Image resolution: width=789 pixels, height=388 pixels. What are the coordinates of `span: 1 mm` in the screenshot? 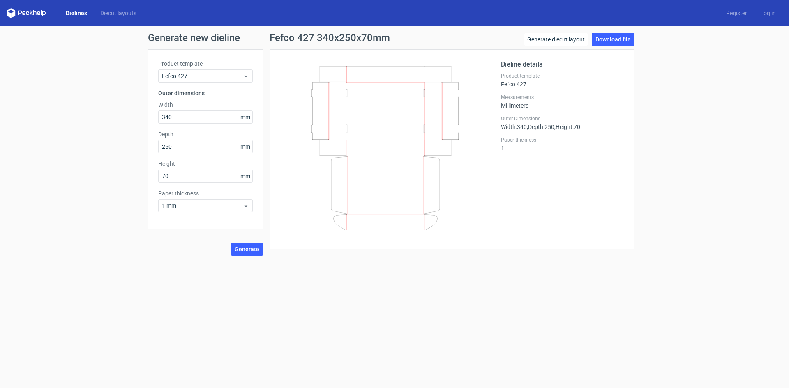 It's located at (202, 206).